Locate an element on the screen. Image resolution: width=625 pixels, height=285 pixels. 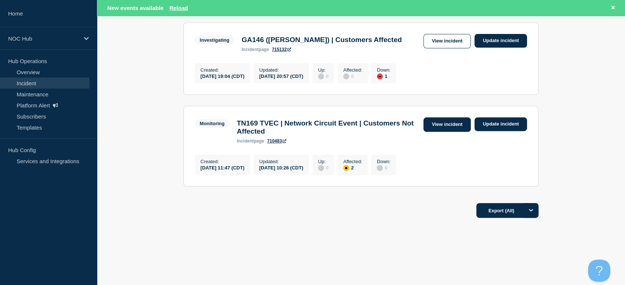
a: 715132 is located at coordinates (281, 50).